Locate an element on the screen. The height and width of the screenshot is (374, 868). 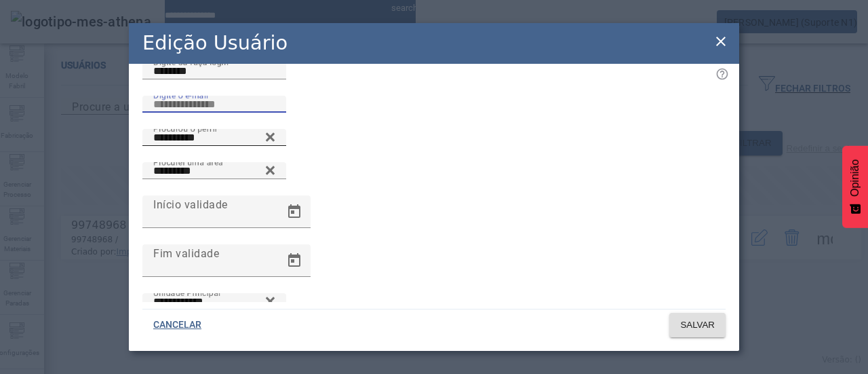
font: CANCELAR is located at coordinates (177, 324).